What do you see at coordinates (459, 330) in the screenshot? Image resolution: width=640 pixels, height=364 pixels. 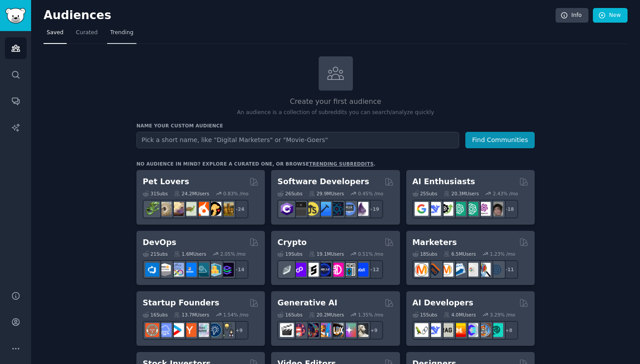 I see `img: MistralAI` at bounding box center [459, 330].